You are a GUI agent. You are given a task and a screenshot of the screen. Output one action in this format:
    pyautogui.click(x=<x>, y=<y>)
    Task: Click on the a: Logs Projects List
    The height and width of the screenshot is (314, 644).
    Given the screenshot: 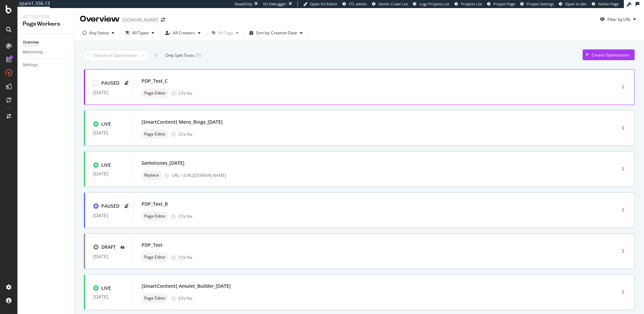 What is the action you would take?
    pyautogui.click(x=431, y=4)
    